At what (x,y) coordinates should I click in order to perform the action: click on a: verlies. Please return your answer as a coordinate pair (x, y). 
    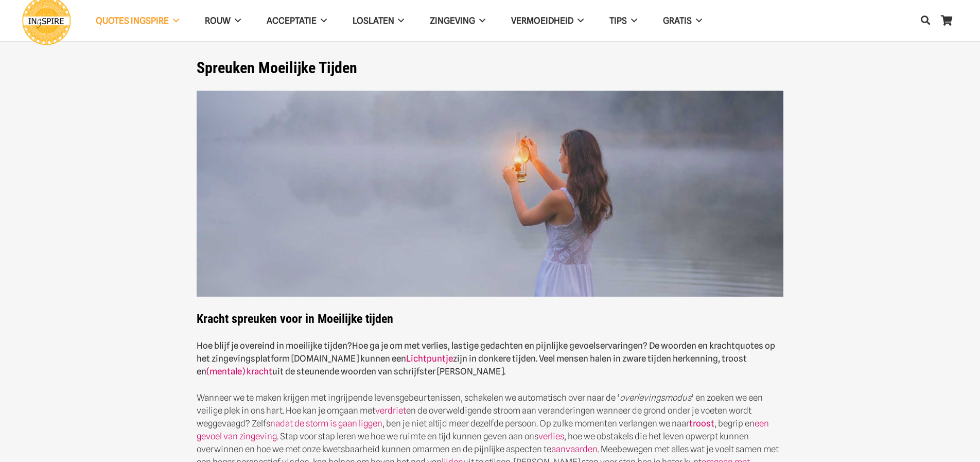
    Looking at the image, I should click on (551, 436).